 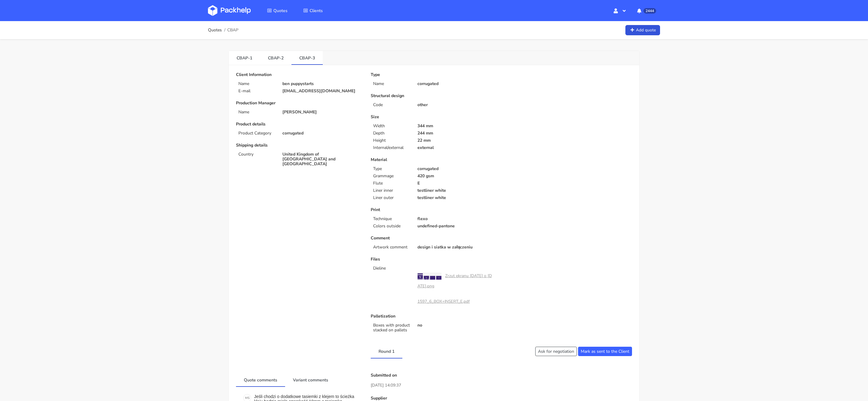 I want to click on p: design i siatka w załączeniu, so click(x=457, y=248).